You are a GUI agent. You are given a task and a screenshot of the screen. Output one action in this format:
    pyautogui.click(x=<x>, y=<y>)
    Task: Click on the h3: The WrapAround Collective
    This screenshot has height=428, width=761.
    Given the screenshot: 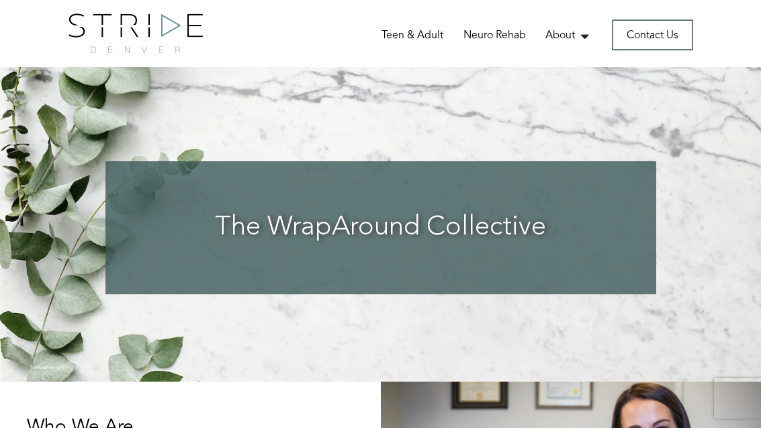 What is the action you would take?
    pyautogui.click(x=381, y=228)
    